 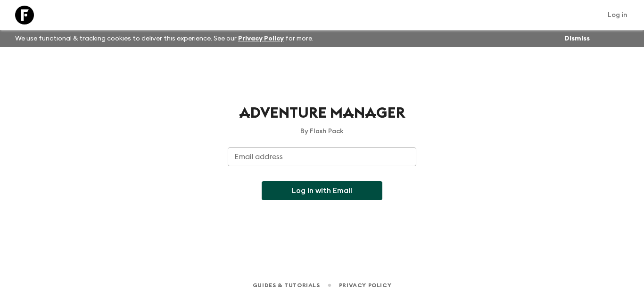 I want to click on p: We use functional & tracking cookies to deliver this experience. See our for more., so click(x=164, y=39).